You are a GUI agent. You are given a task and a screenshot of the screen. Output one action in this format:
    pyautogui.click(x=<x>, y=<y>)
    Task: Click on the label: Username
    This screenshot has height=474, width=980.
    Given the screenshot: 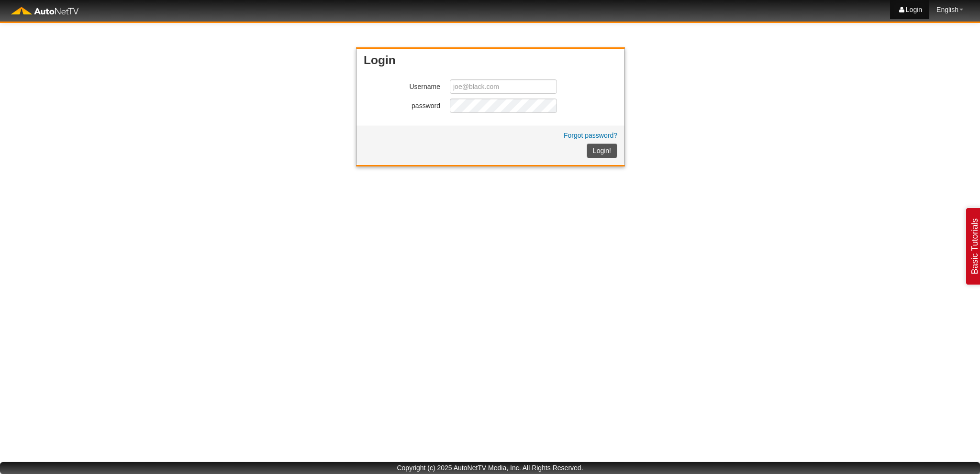 What is the action you would take?
    pyautogui.click(x=402, y=85)
    